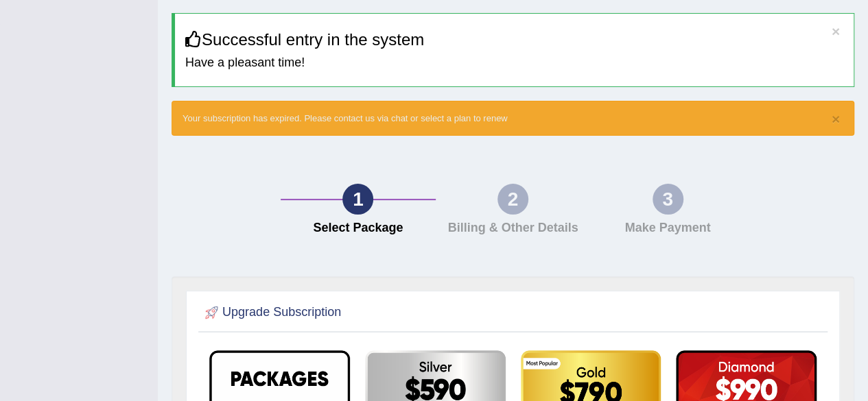 This screenshot has height=401, width=868. What do you see at coordinates (358, 229) in the screenshot?
I see `h4: Select Package` at bounding box center [358, 229].